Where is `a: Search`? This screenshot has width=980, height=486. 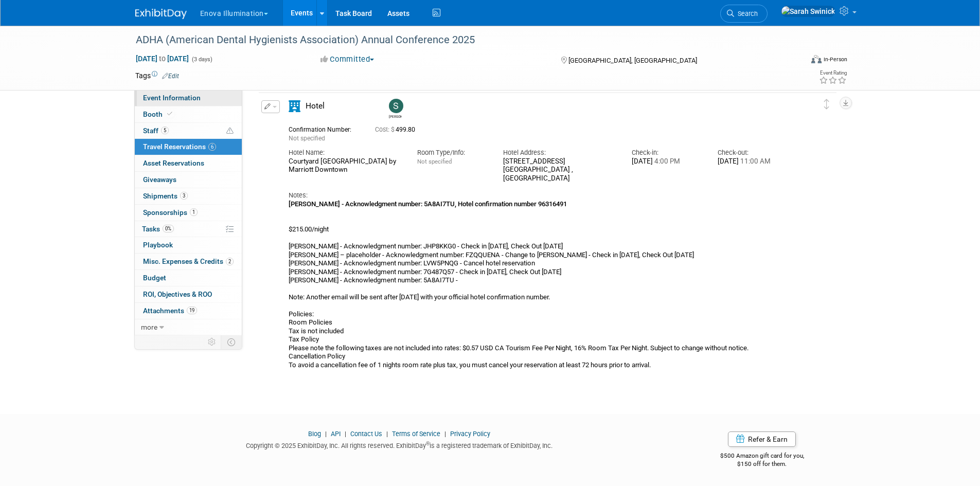
a: Search is located at coordinates (744, 13).